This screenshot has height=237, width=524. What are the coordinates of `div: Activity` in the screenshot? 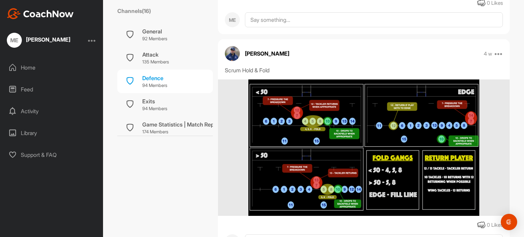 It's located at (52, 111).